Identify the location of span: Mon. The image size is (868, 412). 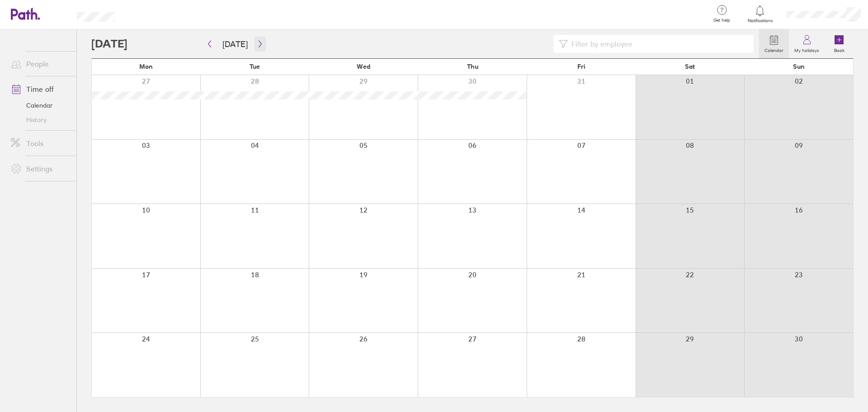
(146, 67).